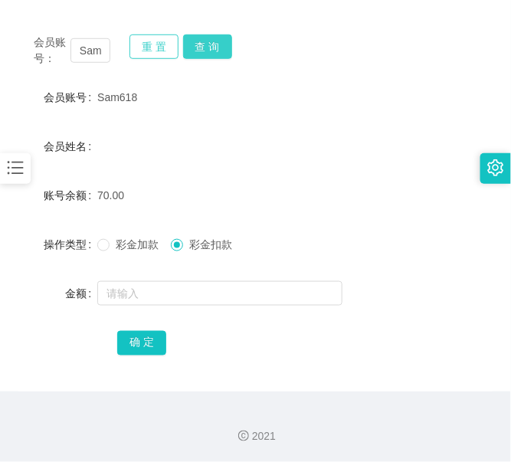 Image resolution: width=511 pixels, height=462 pixels. Describe the element at coordinates (90, 51) in the screenshot. I see `input: 会员账号` at that location.